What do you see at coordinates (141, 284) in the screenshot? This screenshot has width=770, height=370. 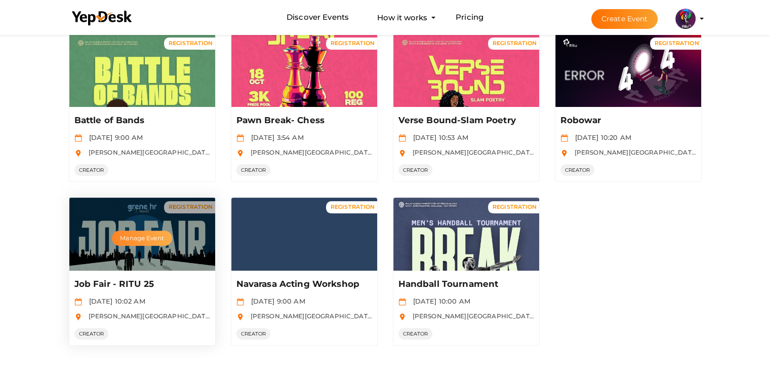 I see `p: Job Fair - RITU 25` at bounding box center [141, 284].